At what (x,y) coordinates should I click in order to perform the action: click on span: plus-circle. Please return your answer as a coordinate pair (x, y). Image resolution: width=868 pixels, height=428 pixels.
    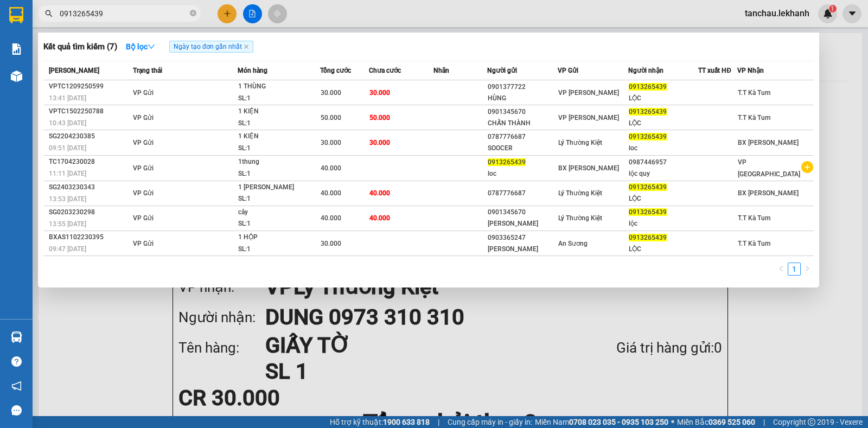
    Looking at the image, I should click on (807, 167).